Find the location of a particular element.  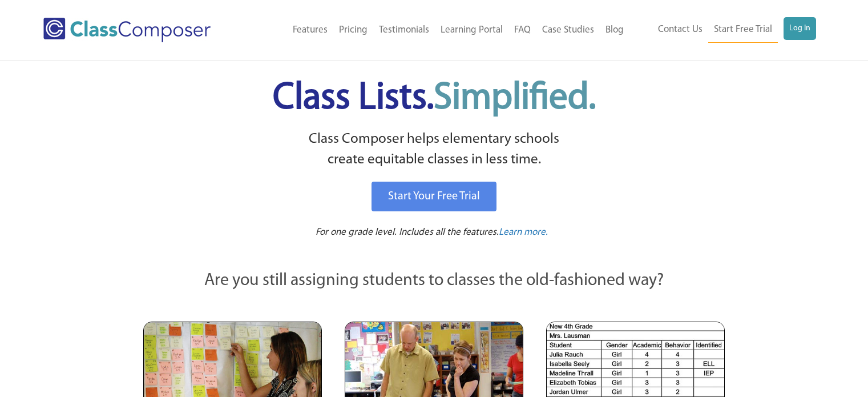

span: Start Your Free Trial is located at coordinates (434, 196).